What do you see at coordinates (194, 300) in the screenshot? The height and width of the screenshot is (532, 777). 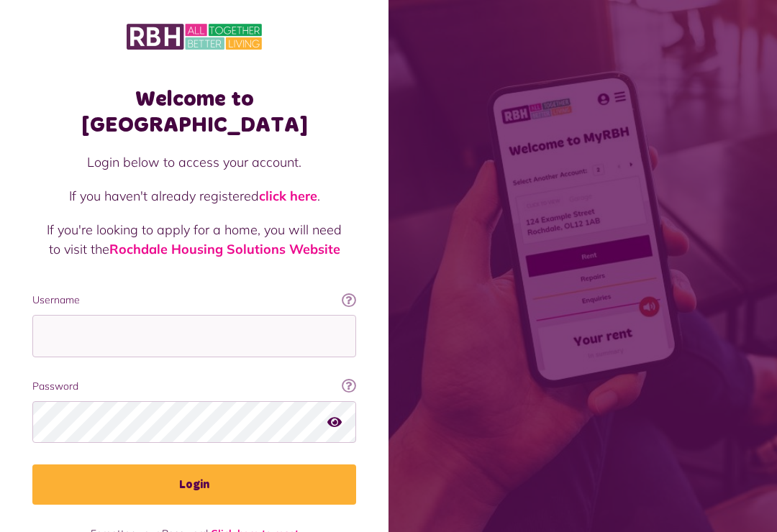 I see `label: Username` at bounding box center [194, 300].